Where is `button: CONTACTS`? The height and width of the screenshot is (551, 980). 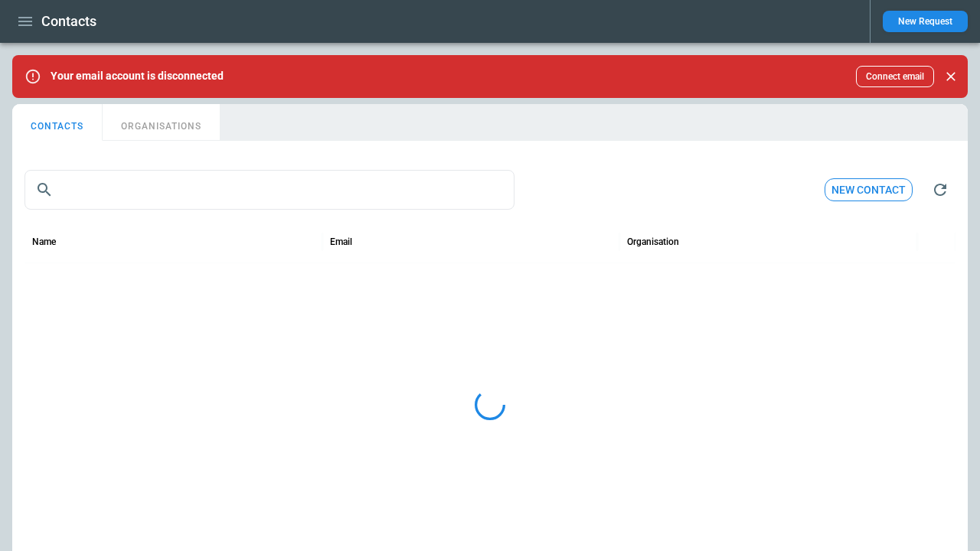 button: CONTACTS is located at coordinates (57, 123).